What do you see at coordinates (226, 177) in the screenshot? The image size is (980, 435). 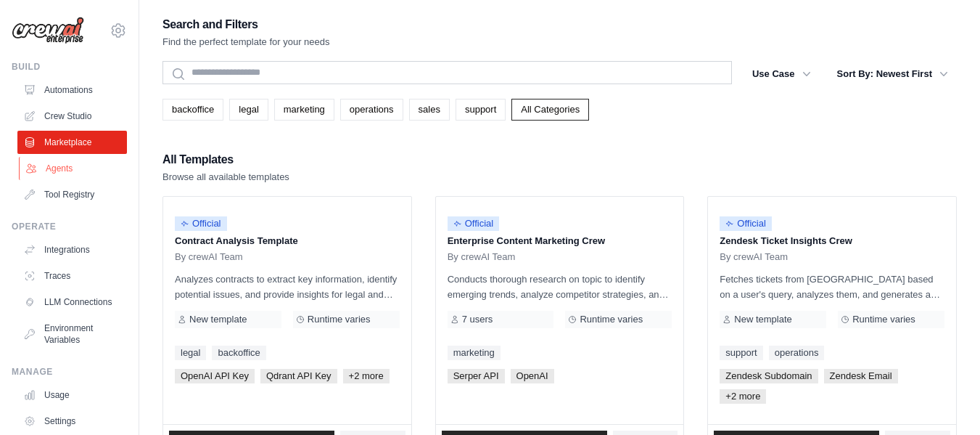 I see `p: Browse all available templates` at bounding box center [226, 177].